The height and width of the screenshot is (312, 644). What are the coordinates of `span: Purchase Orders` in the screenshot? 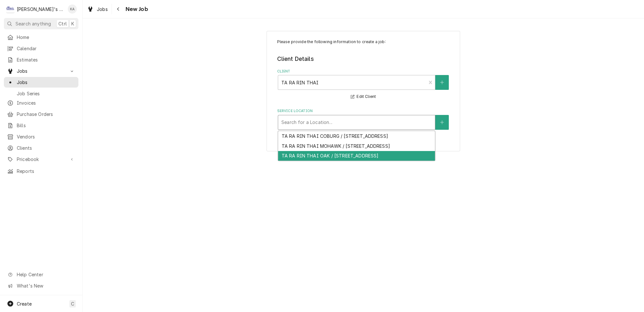 It's located at (46, 114).